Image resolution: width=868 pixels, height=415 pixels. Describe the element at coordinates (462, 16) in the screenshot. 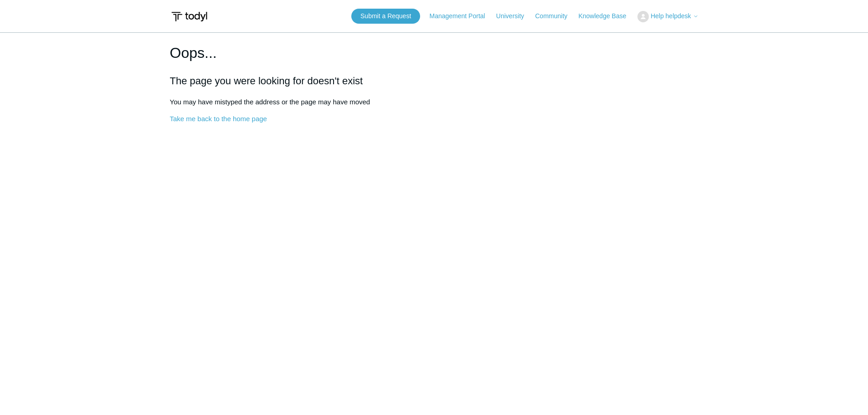

I see `a: Management Portal` at that location.